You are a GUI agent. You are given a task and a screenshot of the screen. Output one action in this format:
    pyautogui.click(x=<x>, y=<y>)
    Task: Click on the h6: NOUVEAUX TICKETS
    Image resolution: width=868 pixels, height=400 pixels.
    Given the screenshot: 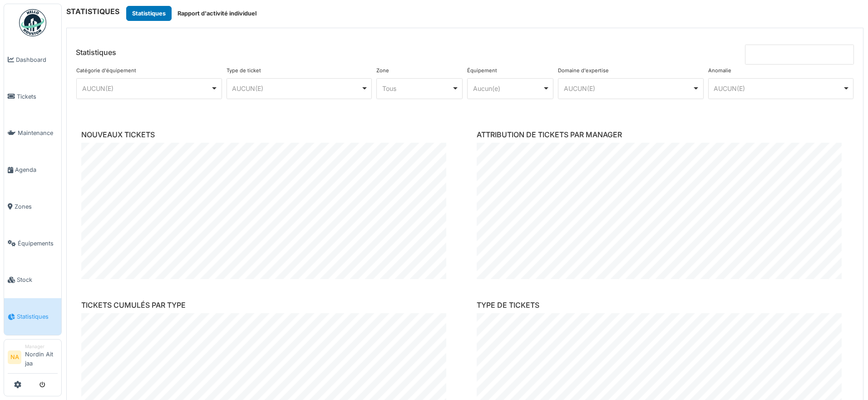 What is the action you would take?
    pyautogui.click(x=267, y=135)
    